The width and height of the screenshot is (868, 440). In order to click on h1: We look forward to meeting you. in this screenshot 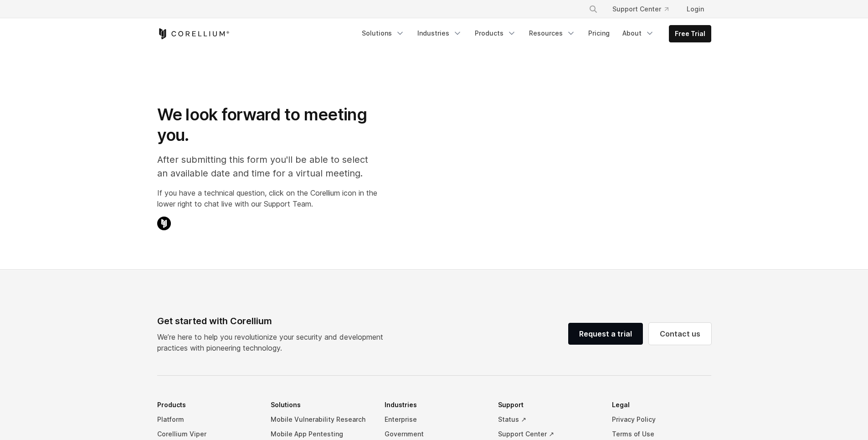, I will do `click(267, 125)`.